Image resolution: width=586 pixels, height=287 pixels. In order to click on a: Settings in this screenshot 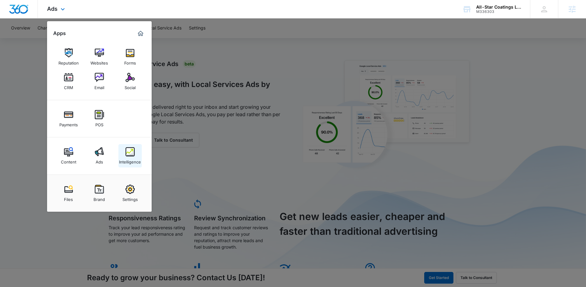, I will do `click(130, 193)`.